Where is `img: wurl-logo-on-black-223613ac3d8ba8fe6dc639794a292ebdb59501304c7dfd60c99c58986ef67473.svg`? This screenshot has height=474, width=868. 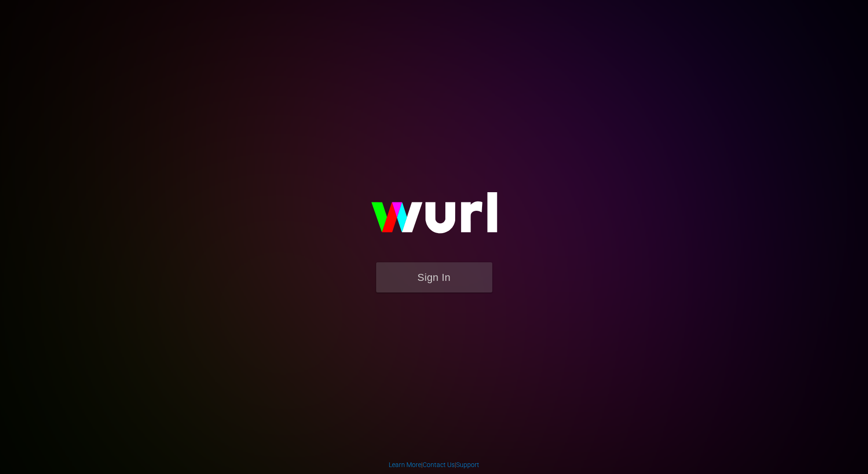 img: wurl-logo-on-black-223613ac3d8ba8fe6dc639794a292ebdb59501304c7dfd60c99c58986ef67473.svg is located at coordinates (435, 217).